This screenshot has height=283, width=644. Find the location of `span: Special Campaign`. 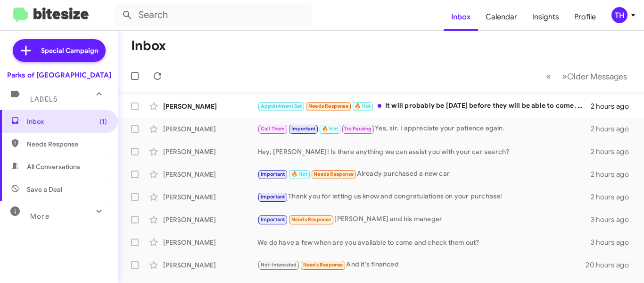

span: Special Campaign is located at coordinates (69, 50).